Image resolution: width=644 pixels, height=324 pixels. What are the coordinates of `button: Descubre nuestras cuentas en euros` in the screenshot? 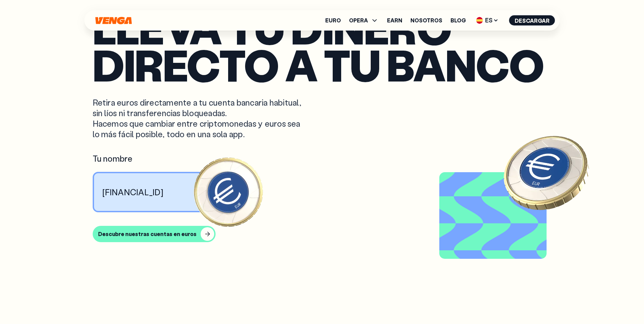 It's located at (154, 234).